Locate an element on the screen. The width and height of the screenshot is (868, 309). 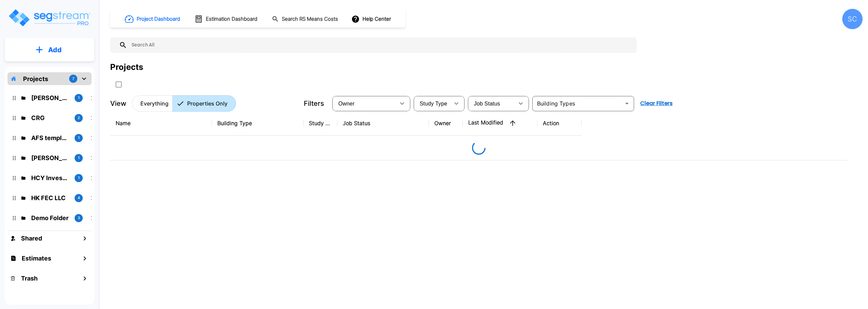
button: Help Center is located at coordinates (372, 19).